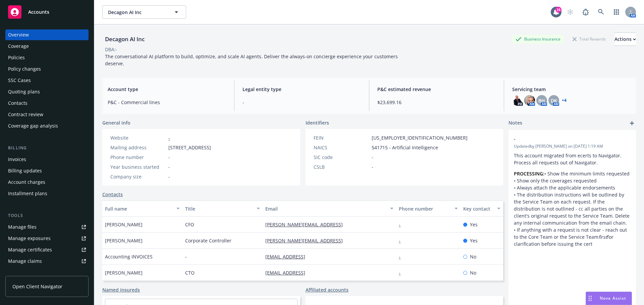 This screenshot has height=305, width=644. I want to click on a: Contacts, so click(113, 194).